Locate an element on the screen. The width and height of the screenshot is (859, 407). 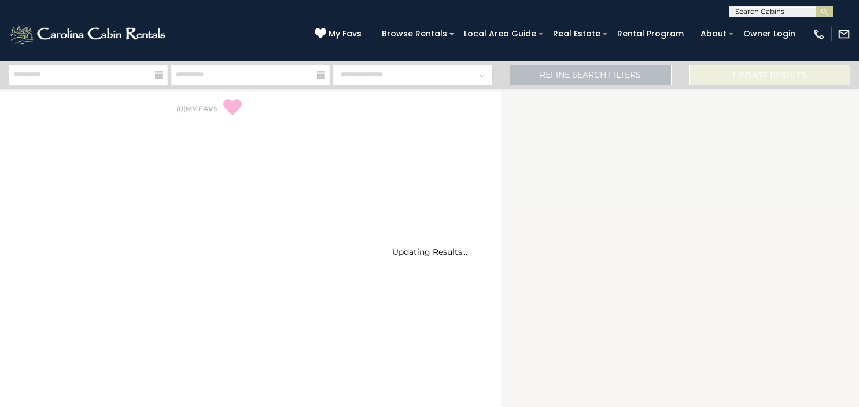
a: Browse Rentals is located at coordinates (414, 34).